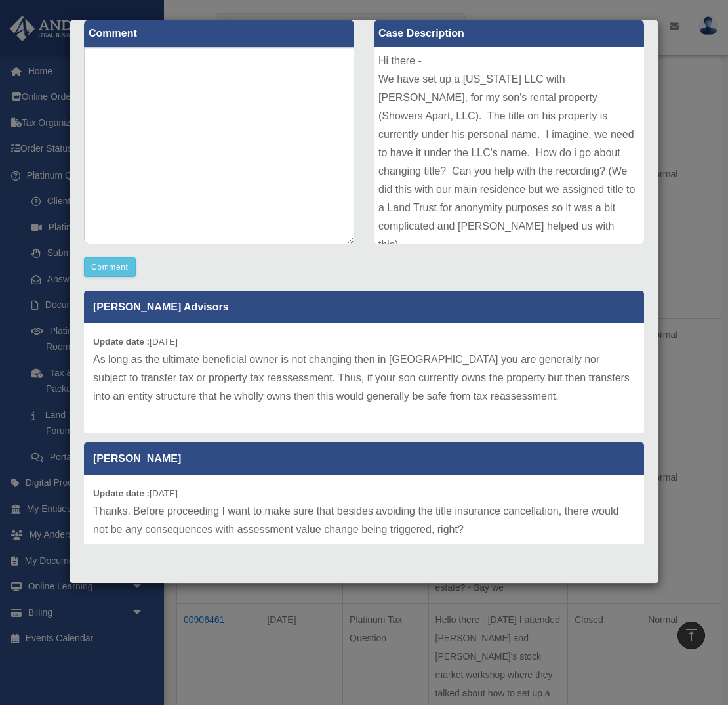  I want to click on button: Comment, so click(110, 267).